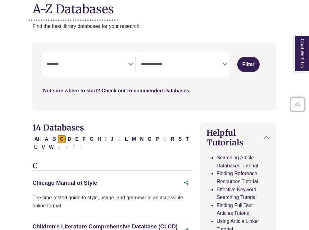 The height and width of the screenshot is (230, 309). Describe the element at coordinates (149, 139) in the screenshot. I see `button: Filter Results O` at that location.